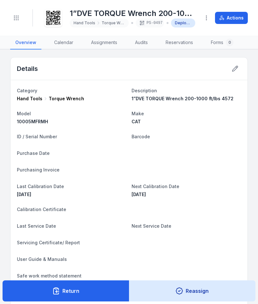  I want to click on button: Toggle navigation, so click(16, 18).